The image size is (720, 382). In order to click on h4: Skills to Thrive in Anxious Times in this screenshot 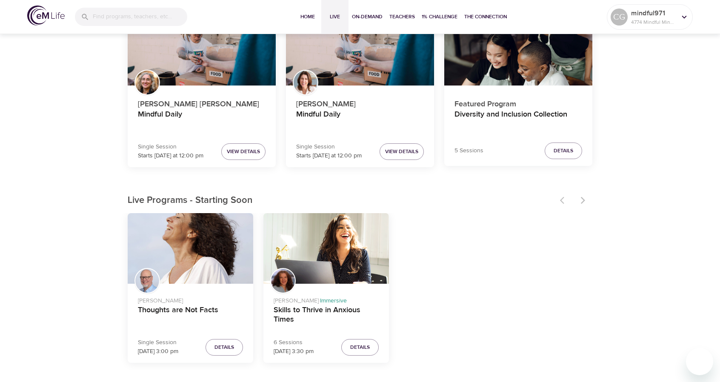, I will do `click(326, 316)`.